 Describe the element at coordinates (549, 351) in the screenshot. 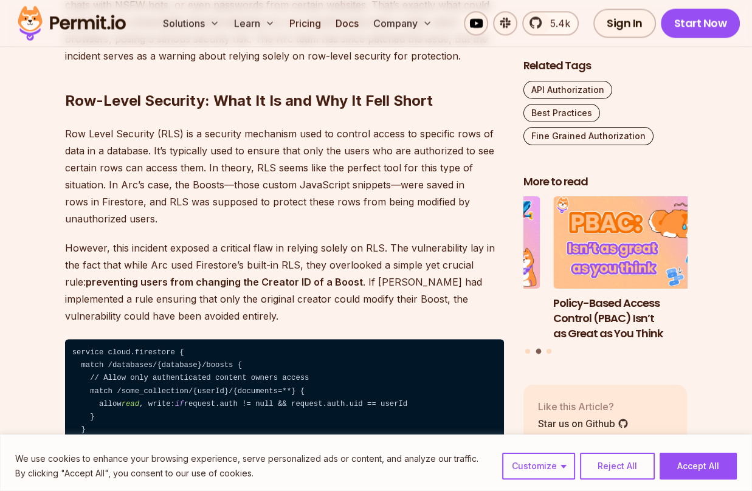

I see `button: Go to slide 3` at that location.